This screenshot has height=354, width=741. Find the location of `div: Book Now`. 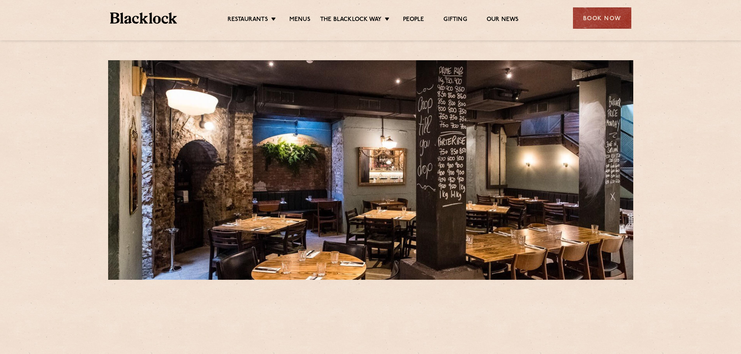

div: Book Now is located at coordinates (602, 18).